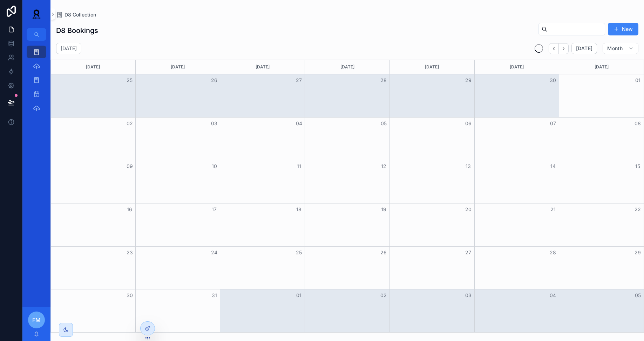  What do you see at coordinates (80, 15) in the screenshot?
I see `span: D8 Collection` at bounding box center [80, 15].